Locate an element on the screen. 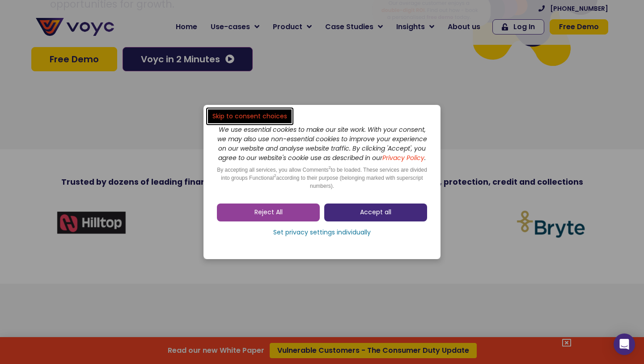  span: Set privacy settings individually is located at coordinates (322, 232).